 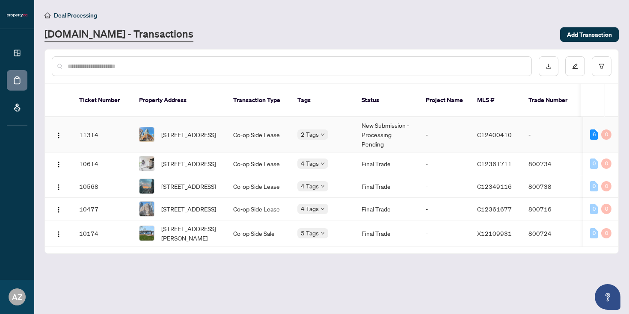 I want to click on th: Ticket Number, so click(x=102, y=100).